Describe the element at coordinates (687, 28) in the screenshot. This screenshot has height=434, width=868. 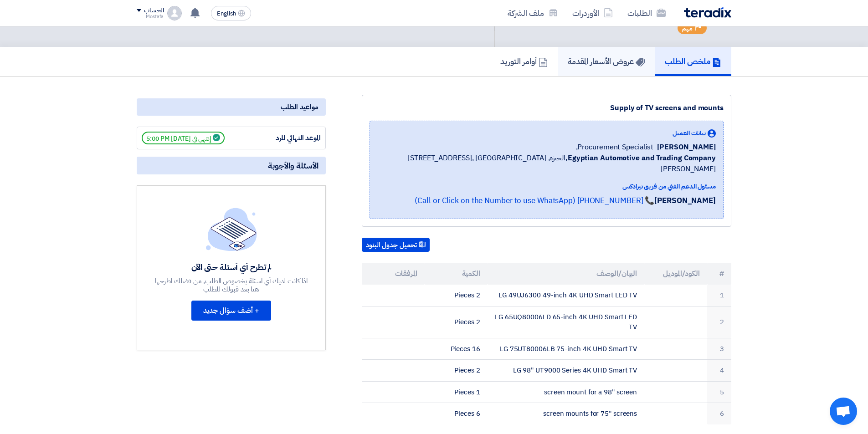
I see `span: مهم` at that location.